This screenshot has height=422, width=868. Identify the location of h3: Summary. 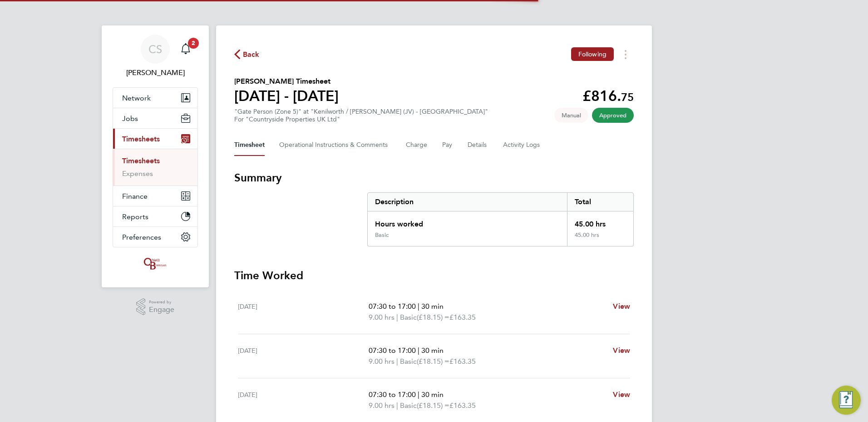
(434, 178).